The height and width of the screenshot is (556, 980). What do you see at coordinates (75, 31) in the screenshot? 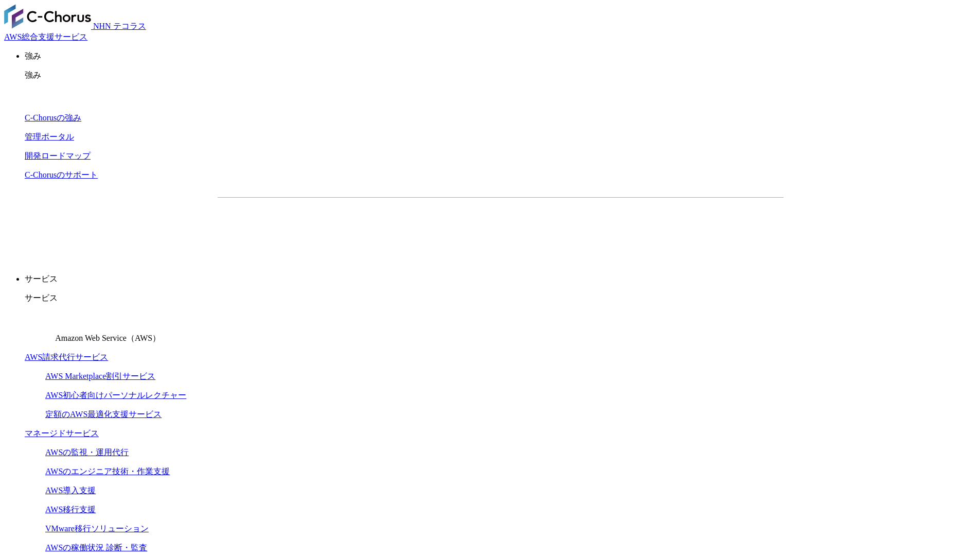
I see `a: AWS総合支援サービス C-Chorus NHN テコラスAWS総合支援サービス` at bounding box center [75, 31].